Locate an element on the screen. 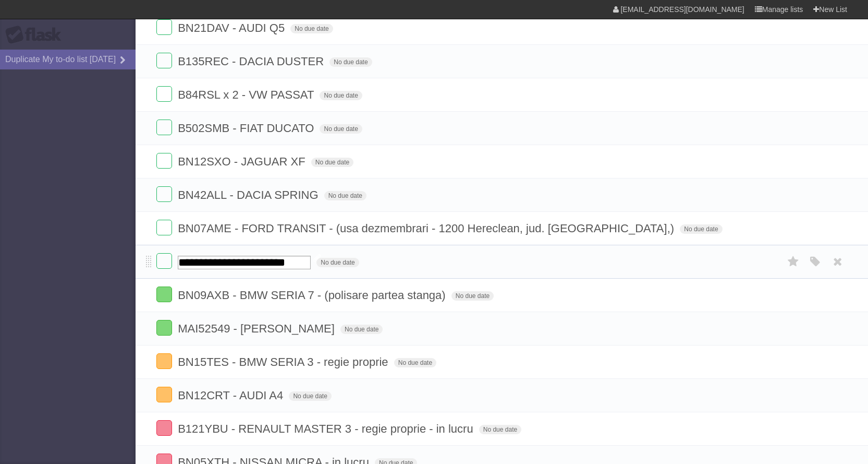  span: BN09AXB - BMW SERIA 7 - (polisare partea stanga) is located at coordinates (313, 295).